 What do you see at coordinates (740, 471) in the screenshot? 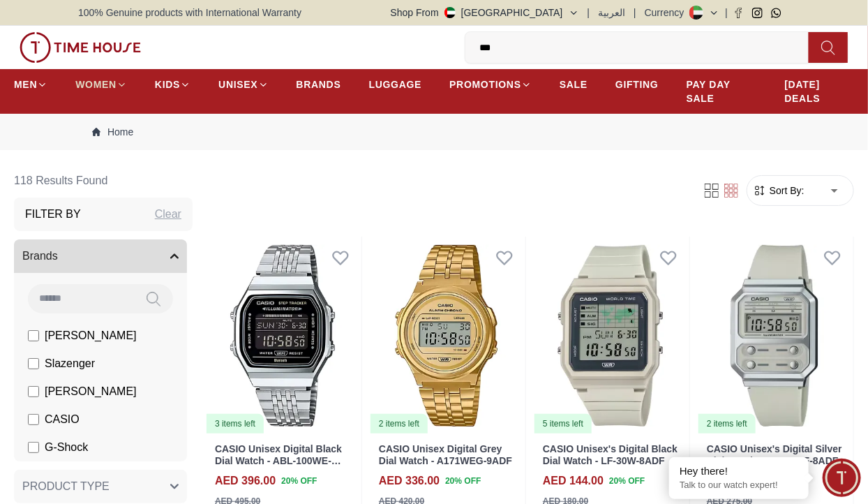
I see `div: Hey there!` at bounding box center [740, 471].